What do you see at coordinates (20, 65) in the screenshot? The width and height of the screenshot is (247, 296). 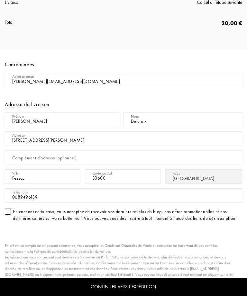 I see `div: Coordonnées` at bounding box center [20, 65].